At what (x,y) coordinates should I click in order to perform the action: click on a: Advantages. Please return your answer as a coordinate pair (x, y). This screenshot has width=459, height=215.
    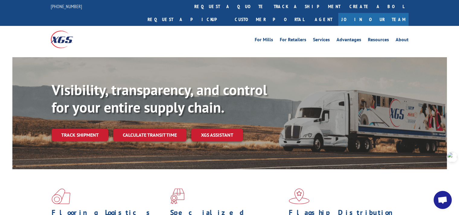
    Looking at the image, I should click on (349, 41).